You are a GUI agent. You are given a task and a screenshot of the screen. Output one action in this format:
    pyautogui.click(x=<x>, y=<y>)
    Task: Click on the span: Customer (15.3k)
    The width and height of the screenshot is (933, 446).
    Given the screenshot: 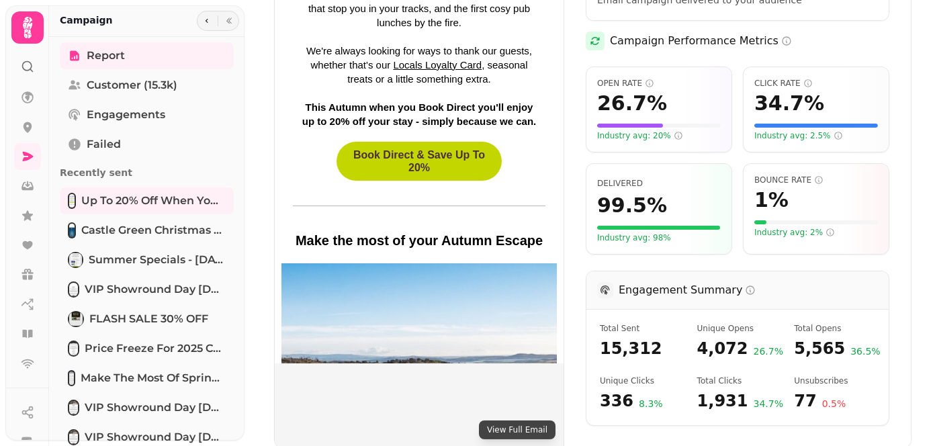 What is the action you would take?
    pyautogui.click(x=132, y=85)
    